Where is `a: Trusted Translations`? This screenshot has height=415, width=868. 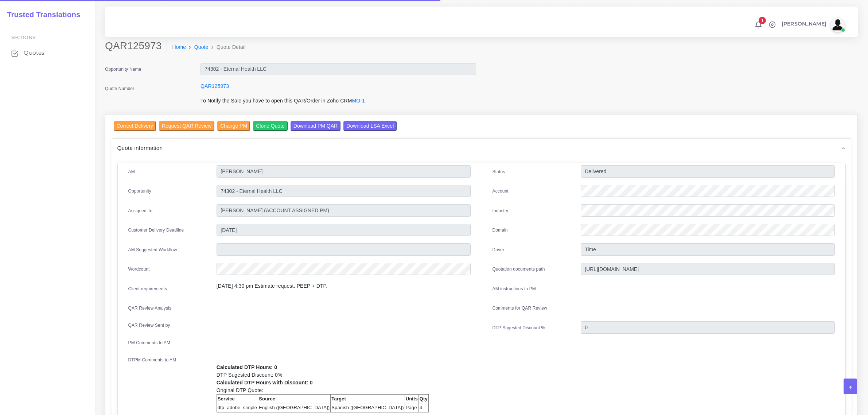
a: Trusted Translations is located at coordinates (41, 14).